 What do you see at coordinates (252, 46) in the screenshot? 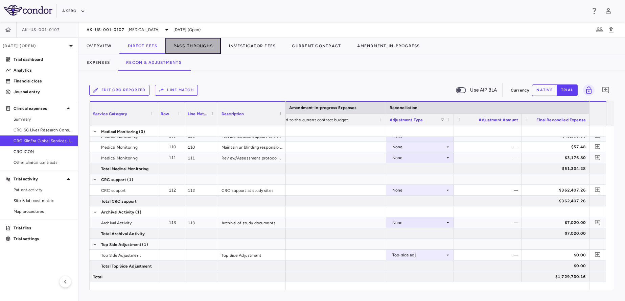
I see `button: Investigator Fees` at bounding box center [252, 46].